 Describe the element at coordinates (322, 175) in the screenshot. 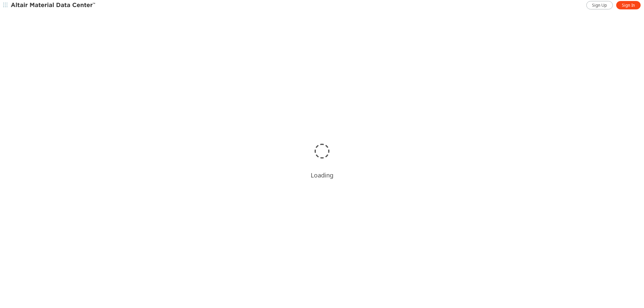

I see `div: Loading` at that location.